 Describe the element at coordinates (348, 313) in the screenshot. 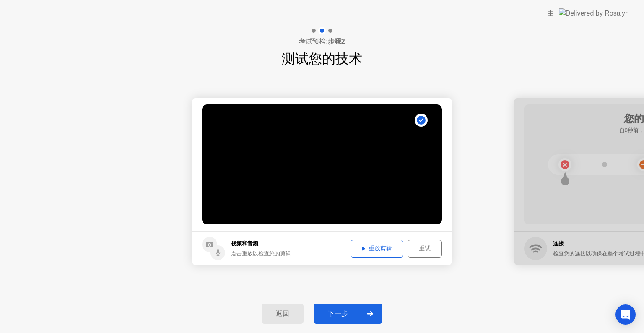

I see `button: 下一步` at that location.